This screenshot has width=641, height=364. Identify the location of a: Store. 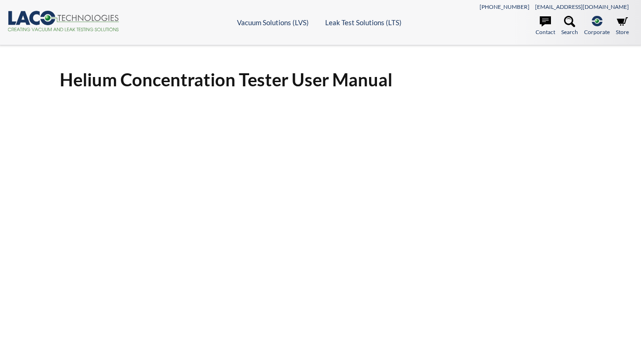
(622, 26).